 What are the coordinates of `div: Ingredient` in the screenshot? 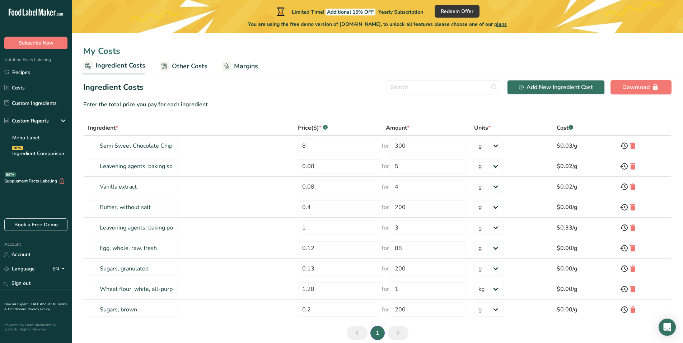 It's located at (103, 128).